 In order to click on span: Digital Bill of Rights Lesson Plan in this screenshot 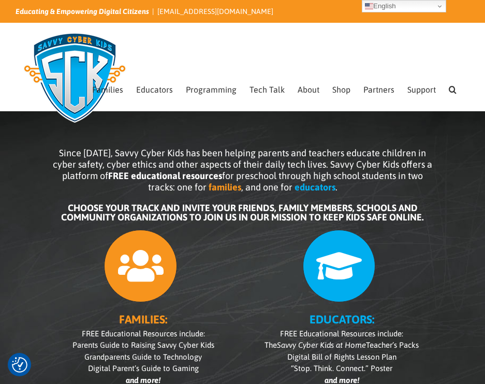, I will do `click(342, 357)`.